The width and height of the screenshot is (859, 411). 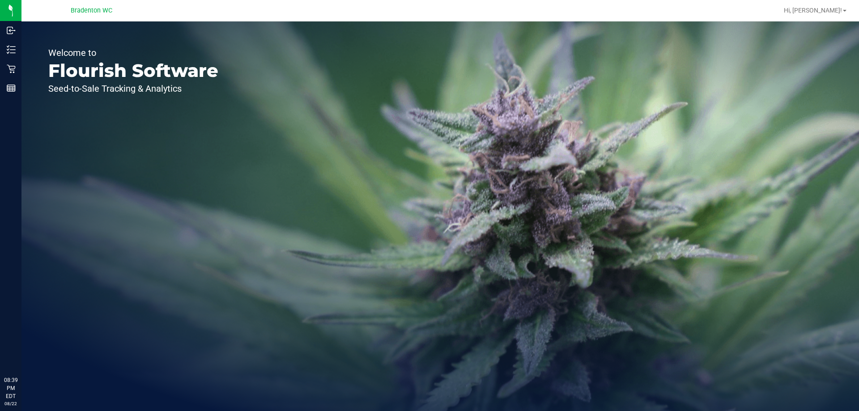 What do you see at coordinates (133, 71) in the screenshot?
I see `p: Flourish Software` at bounding box center [133, 71].